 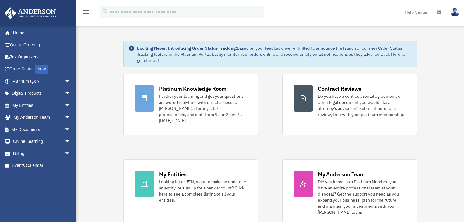 What do you see at coordinates (30, 13) in the screenshot?
I see `img: Anderson Advisors Platinum Portal` at bounding box center [30, 13].